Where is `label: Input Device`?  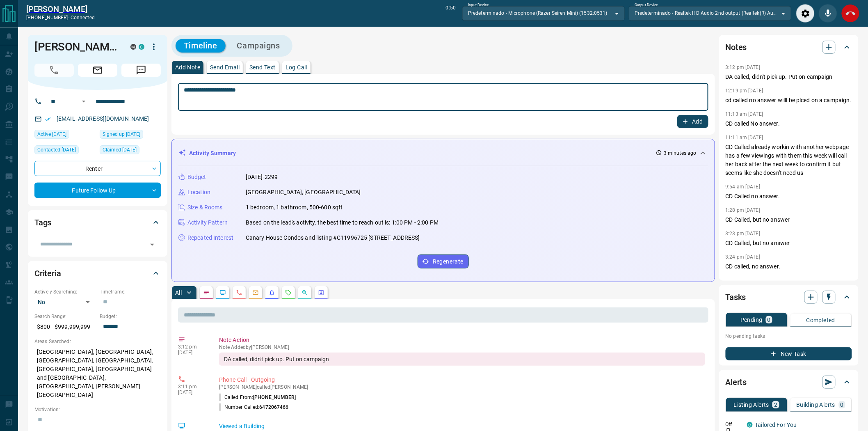 label: Input Device is located at coordinates (478, 5).